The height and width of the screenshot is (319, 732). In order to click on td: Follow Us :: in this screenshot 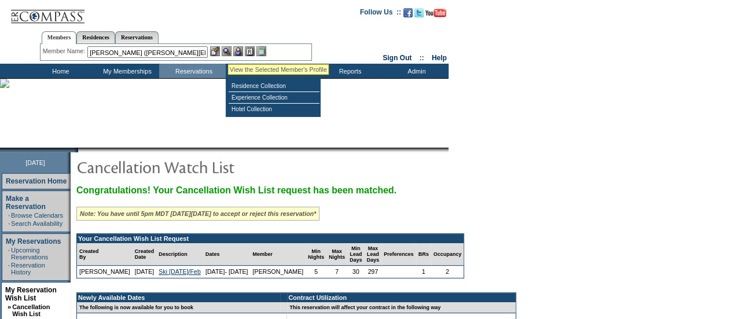, I will do `click(380, 14)`.